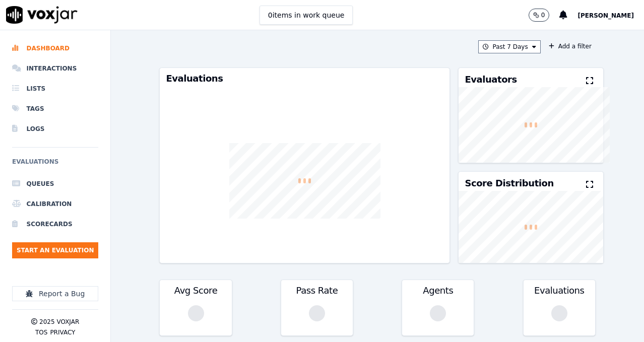 The width and height of the screenshot is (644, 342). Describe the element at coordinates (42, 15) in the screenshot. I see `img: voxjar logo` at that location.